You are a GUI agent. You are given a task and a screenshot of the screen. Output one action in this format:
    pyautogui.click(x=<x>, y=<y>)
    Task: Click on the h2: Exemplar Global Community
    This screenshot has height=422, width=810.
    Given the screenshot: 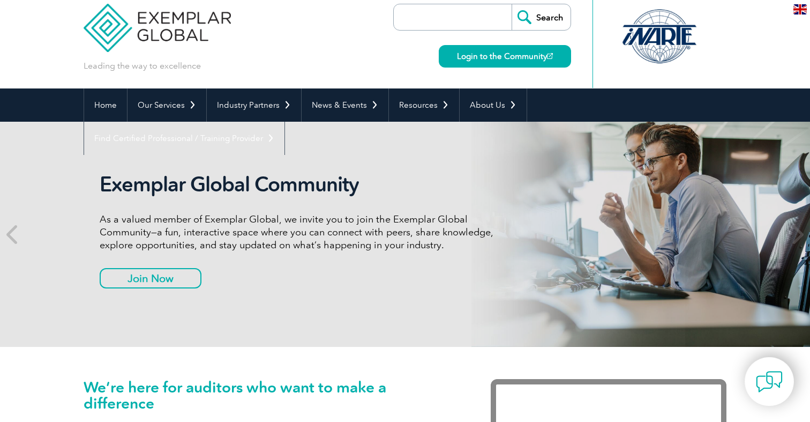 What is the action you would take?
    pyautogui.click(x=301, y=184)
    